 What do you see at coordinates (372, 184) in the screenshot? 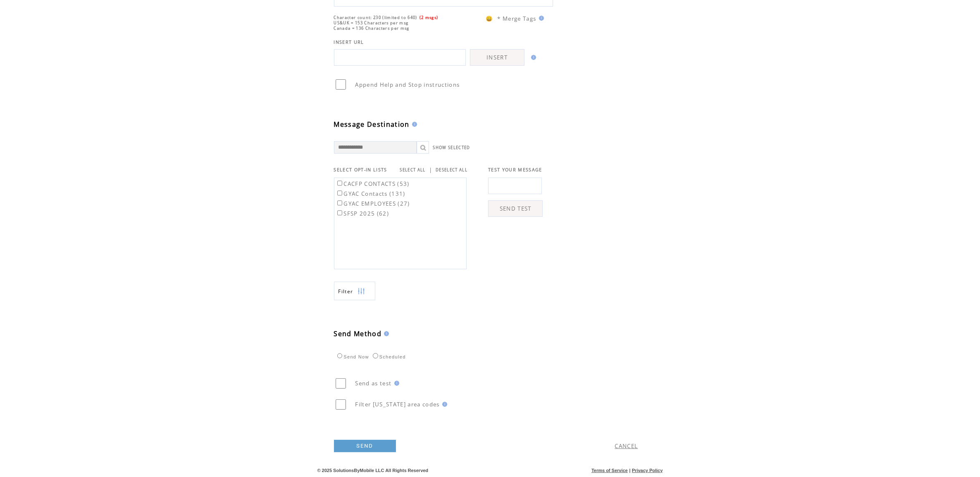
I see `label: CACFP CONTACTS (53)` at bounding box center [372, 184].